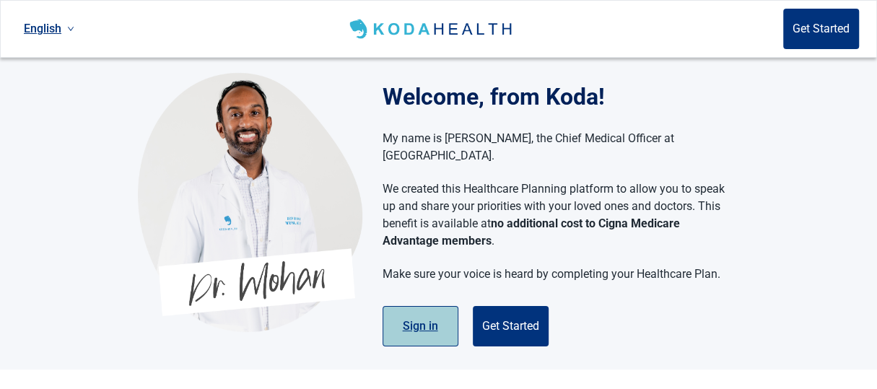 This screenshot has width=877, height=389. Describe the element at coordinates (554, 274) in the screenshot. I see `p: Make sure your voice is heard by completing your Healthcare Plan.` at that location.